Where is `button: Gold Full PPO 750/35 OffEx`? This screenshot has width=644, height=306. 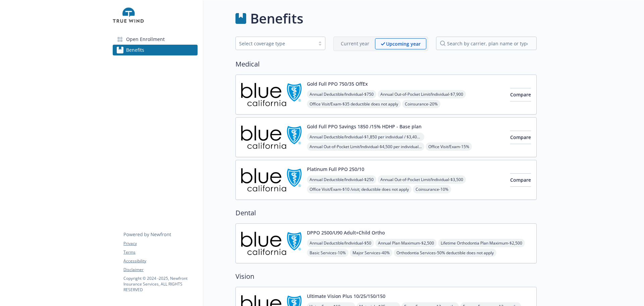
button: Gold Full PPO 750/35 OffEx is located at coordinates (337, 84).